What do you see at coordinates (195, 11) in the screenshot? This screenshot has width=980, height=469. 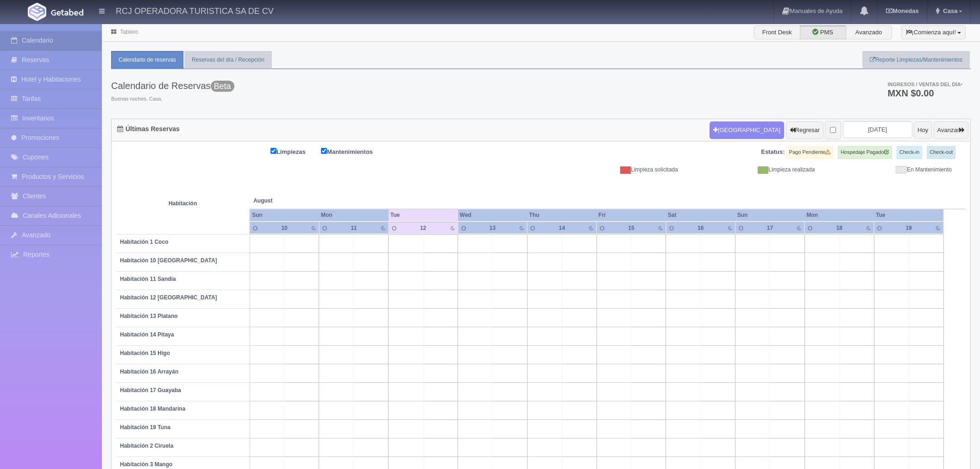 I see `h4: RCJ OPERADORA TURISTICA SA DE CV` at bounding box center [195, 11].